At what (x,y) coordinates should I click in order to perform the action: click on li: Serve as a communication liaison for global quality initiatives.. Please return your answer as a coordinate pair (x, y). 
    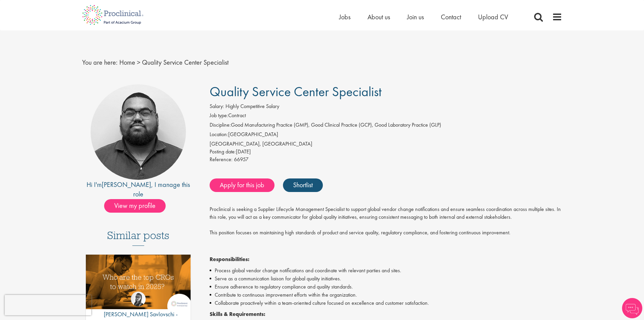
    Looking at the image, I should click on (386, 278).